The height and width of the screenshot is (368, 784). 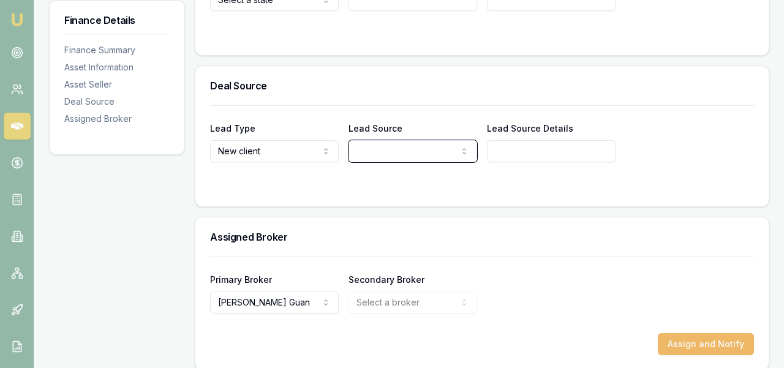 I want to click on label: Lead Source Details, so click(x=530, y=128).